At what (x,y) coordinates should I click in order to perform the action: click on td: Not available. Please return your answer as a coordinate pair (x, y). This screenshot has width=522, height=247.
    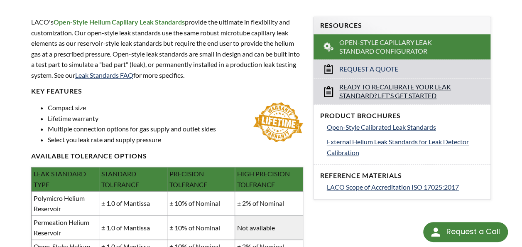
    Looking at the image, I should click on (269, 227).